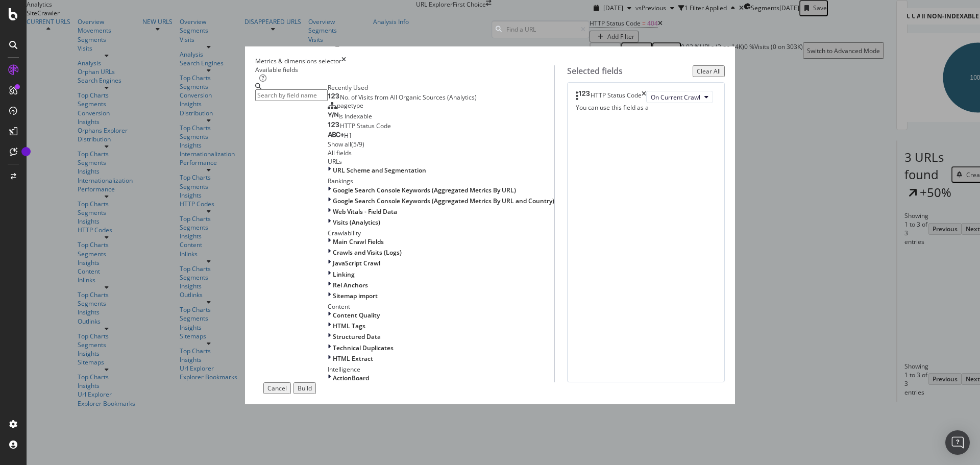 This screenshot has width=980, height=465. Describe the element at coordinates (616, 97) in the screenshot. I see `div: HTTP Status Code` at that location.